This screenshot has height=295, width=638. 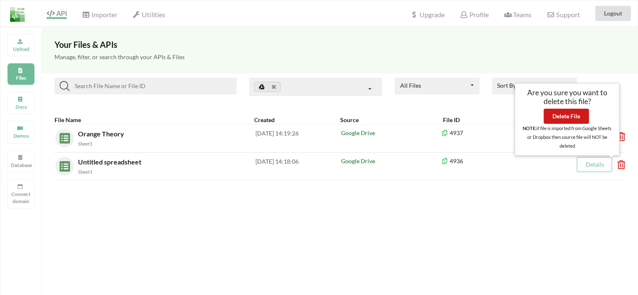 What do you see at coordinates (503, 133) in the screenshot?
I see `p: 4937` at bounding box center [503, 133].